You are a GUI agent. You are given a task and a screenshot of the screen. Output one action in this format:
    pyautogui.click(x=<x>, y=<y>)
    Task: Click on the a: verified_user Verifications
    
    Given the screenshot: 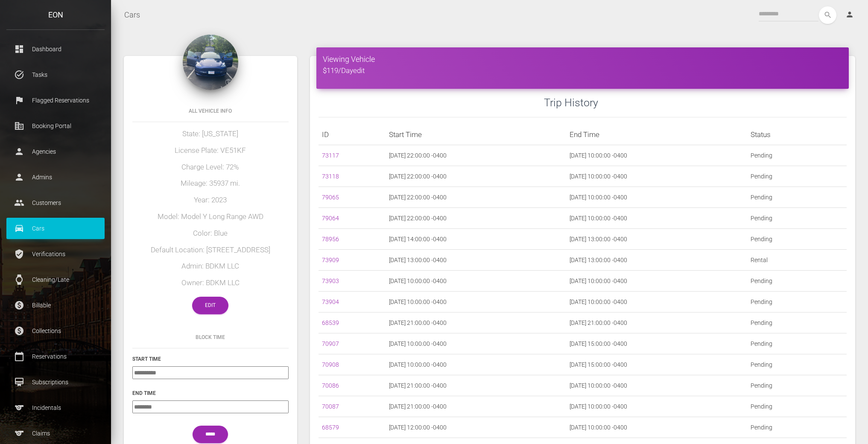 What is the action you would take?
    pyautogui.click(x=55, y=254)
    